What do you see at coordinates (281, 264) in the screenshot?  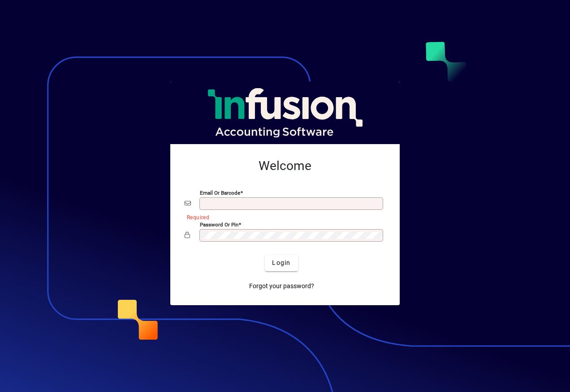 I see `button: Login` at bounding box center [281, 264].